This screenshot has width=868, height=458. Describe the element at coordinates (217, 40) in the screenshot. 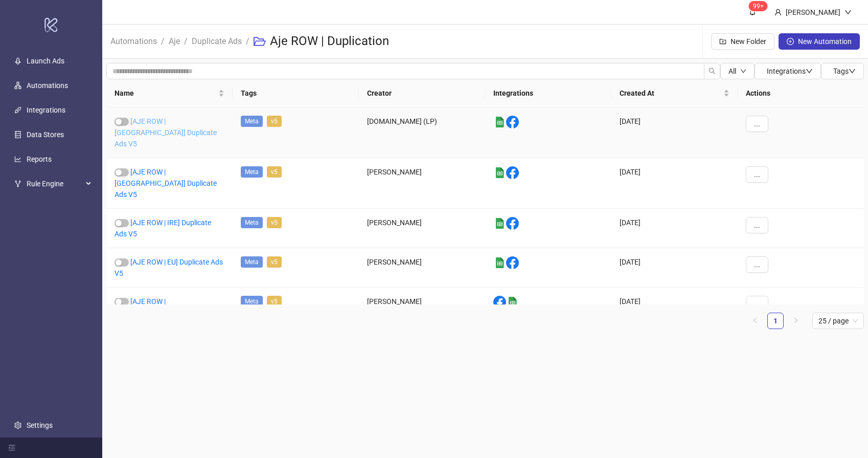

I see `a: Duplicate Ads` at that location.